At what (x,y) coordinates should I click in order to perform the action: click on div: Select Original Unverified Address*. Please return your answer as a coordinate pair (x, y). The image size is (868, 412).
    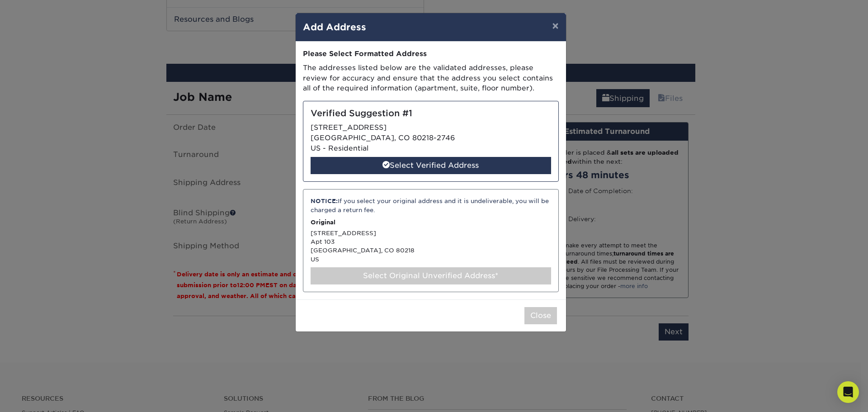
    Looking at the image, I should click on (431, 276).